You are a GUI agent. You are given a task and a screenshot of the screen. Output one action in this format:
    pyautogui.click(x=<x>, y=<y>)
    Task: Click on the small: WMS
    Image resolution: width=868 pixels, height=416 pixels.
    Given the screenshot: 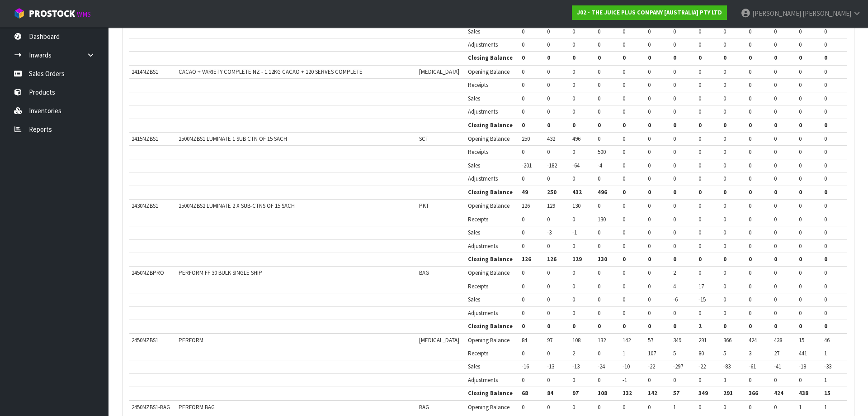 What is the action you would take?
    pyautogui.click(x=84, y=14)
    